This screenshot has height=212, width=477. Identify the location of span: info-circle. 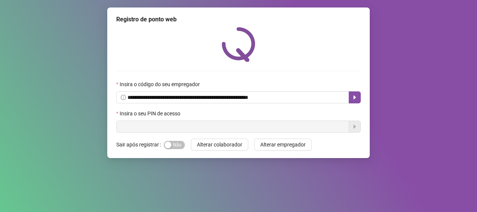
(123, 97).